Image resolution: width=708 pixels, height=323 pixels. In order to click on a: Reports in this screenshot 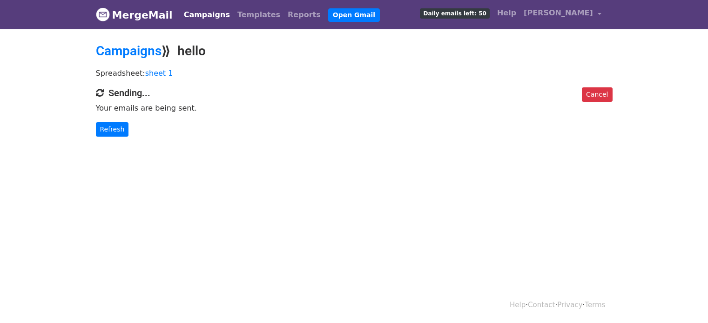, I will do `click(304, 15)`.